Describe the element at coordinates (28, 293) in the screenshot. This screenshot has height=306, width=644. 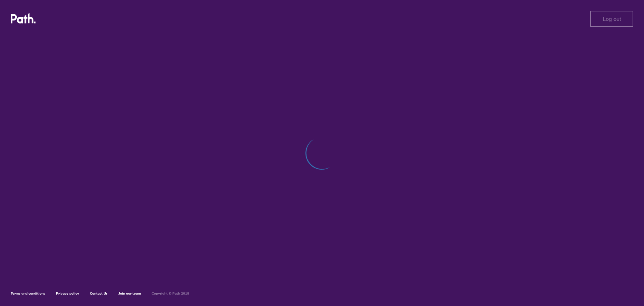
I see `a: Terms and conditions` at that location.